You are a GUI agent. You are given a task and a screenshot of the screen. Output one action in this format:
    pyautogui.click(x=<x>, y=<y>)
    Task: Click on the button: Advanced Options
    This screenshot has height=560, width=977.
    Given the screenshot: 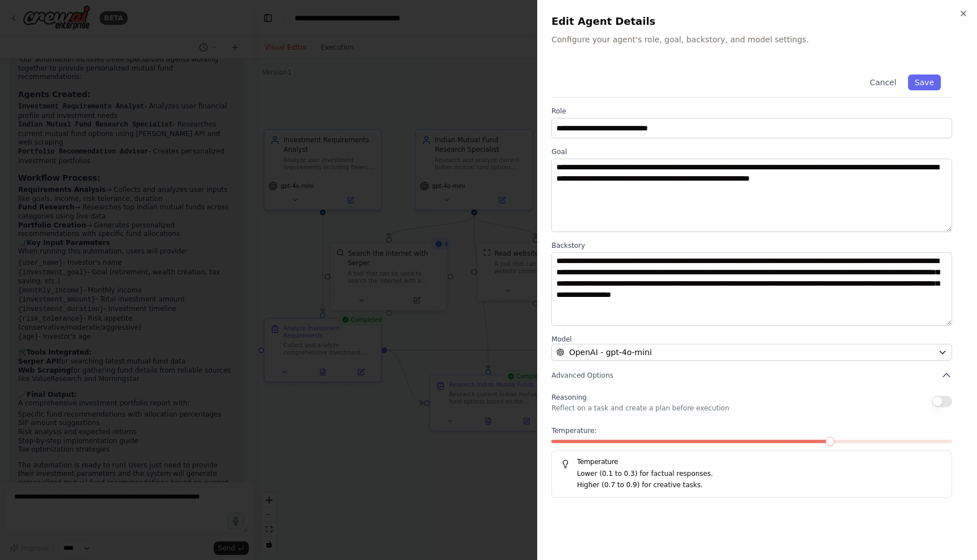 What is the action you would take?
    pyautogui.click(x=751, y=376)
    